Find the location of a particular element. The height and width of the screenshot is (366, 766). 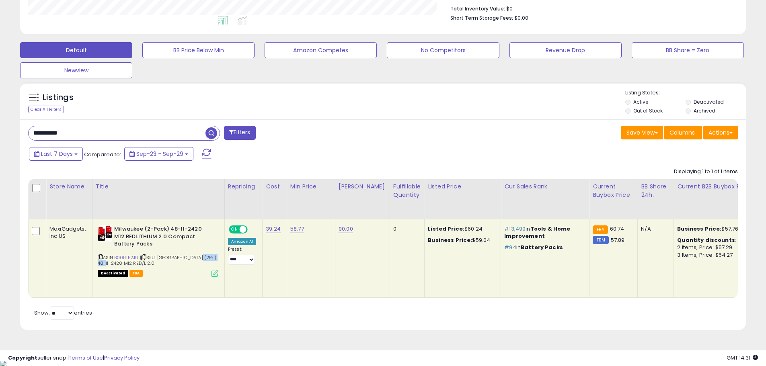

a: 90.00 is located at coordinates (346, 229).